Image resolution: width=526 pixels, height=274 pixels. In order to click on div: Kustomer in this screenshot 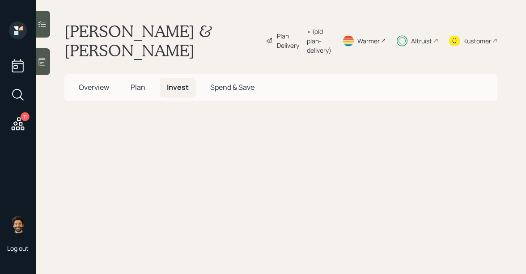, I will do `click(477, 41)`.